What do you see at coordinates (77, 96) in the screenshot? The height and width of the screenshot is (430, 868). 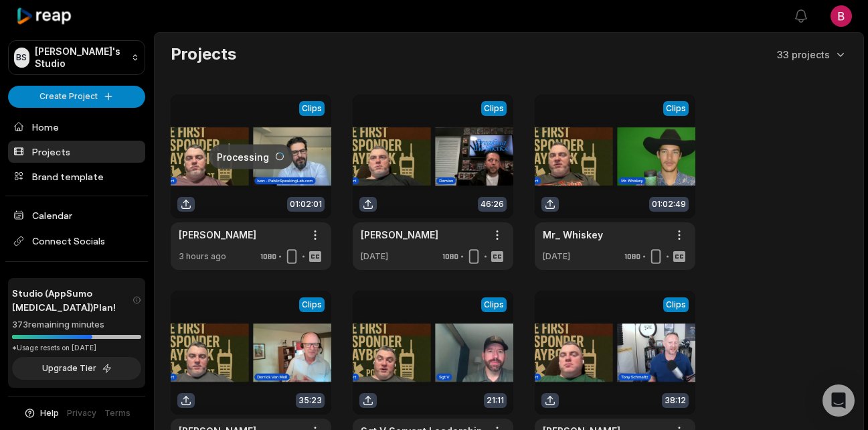 I see `button: Create Project` at bounding box center [77, 96].